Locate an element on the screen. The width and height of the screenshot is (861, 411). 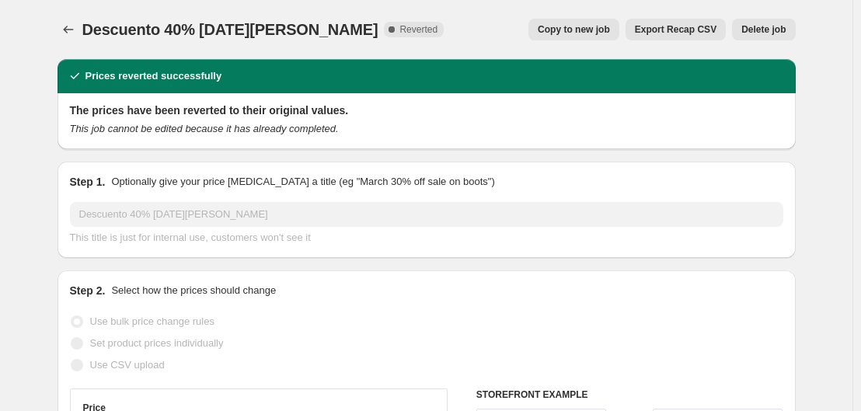
button: Copy to new job is located at coordinates (573, 30).